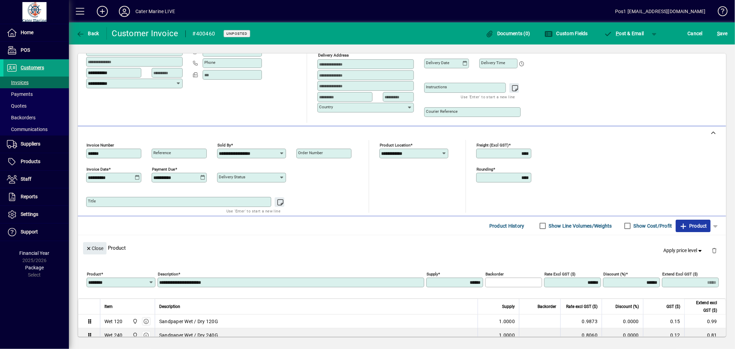 The width and height of the screenshot is (735, 349). Describe the element at coordinates (696, 33) in the screenshot. I see `span: Cancel` at that location.